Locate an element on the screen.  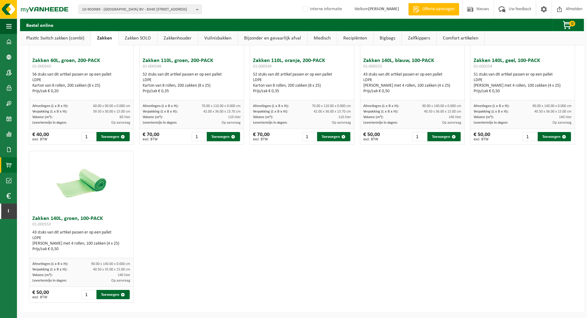
h3: Zakken 140L, groen, 100-PACK is located at coordinates (81, 222).